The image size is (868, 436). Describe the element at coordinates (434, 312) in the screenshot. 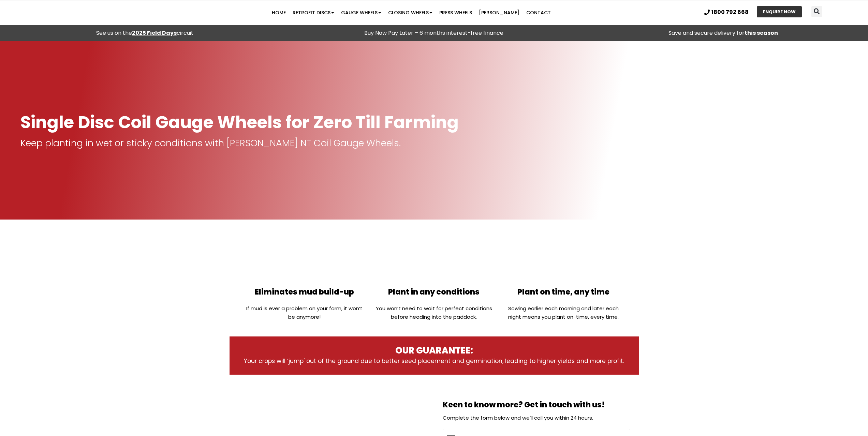

I see `p: You won’t need to wait for perfect conditions before heading into the paddock.` at that location.